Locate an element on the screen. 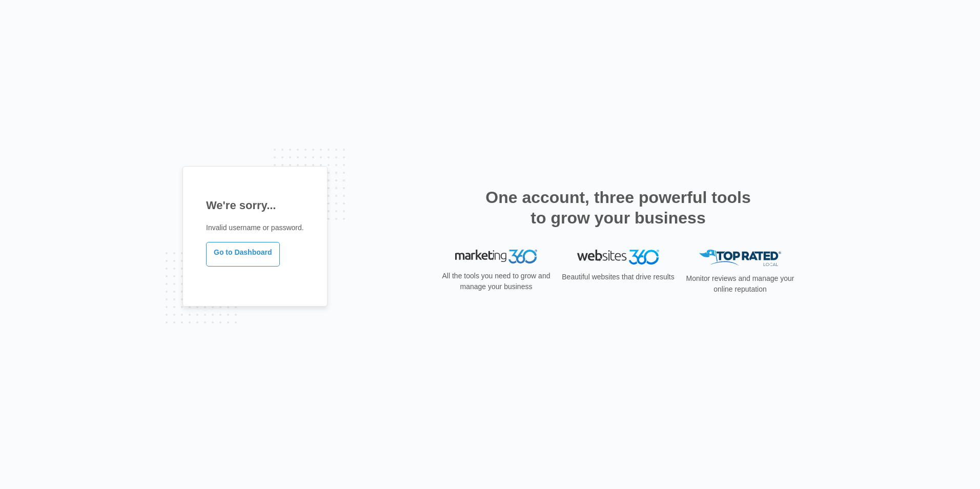 The width and height of the screenshot is (980, 489). p: All the tools you need to grow and manage your business is located at coordinates (496, 281).